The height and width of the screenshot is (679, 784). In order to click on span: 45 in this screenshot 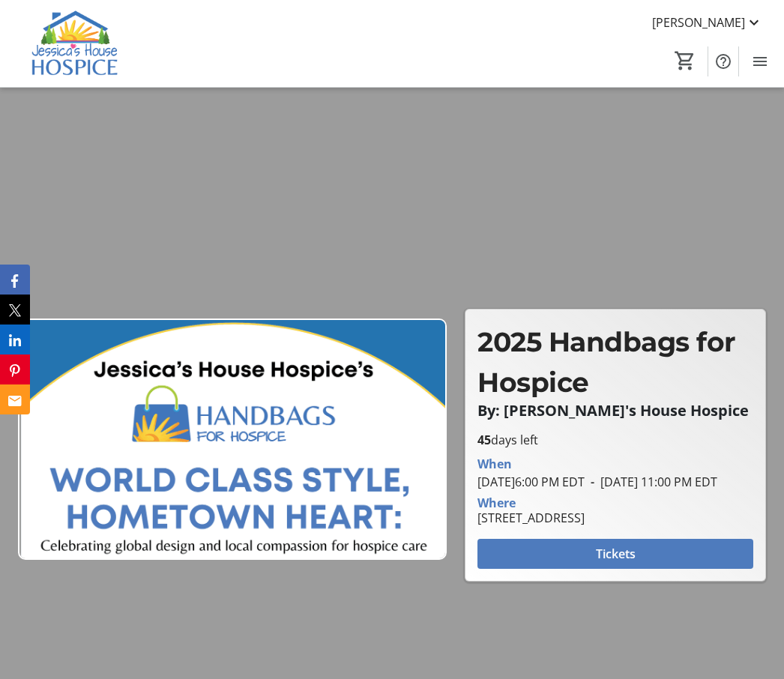, I will do `click(484, 440)`.